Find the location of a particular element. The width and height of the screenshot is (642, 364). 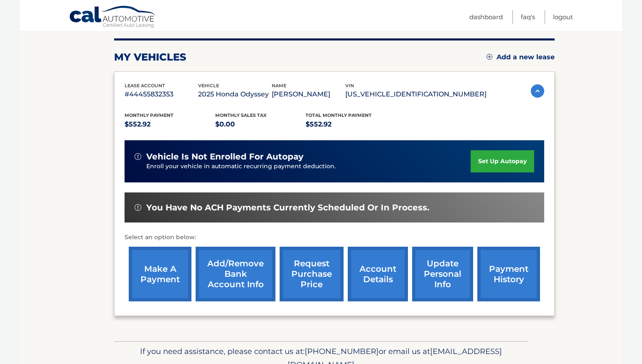

span: vehicle is not enrolled for autopay is located at coordinates (225, 157).